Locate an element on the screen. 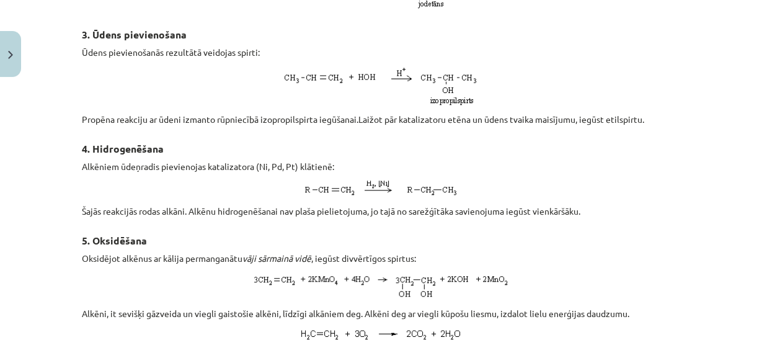  p: Alkēniem ūdeņradis pievienojas katalizatora (Ni, Pd, Pt) klātienē: is located at coordinates (381, 166).